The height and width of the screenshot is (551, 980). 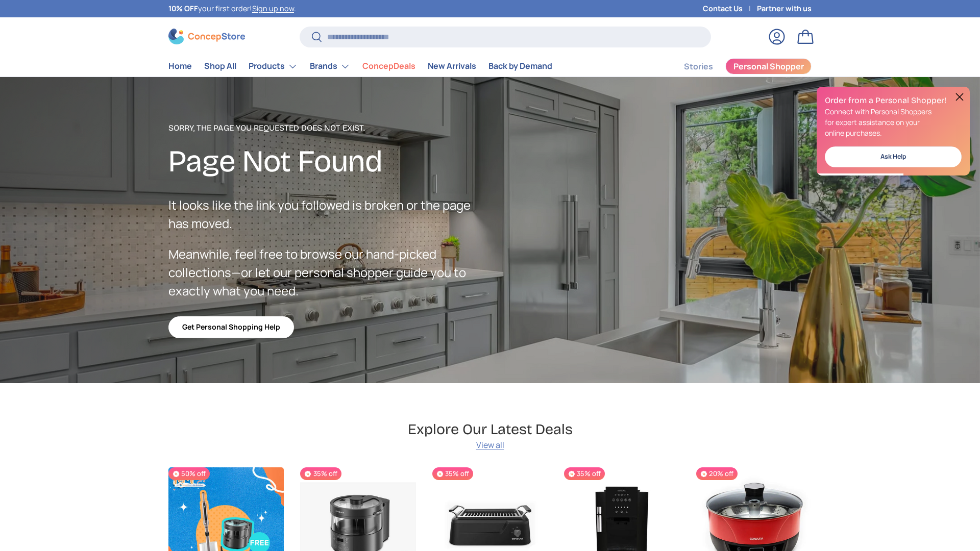 I want to click on p: Meanwhile, feel free to browse our hand-picked collections—or let our personal shopper guide you ..., so click(x=329, y=272).